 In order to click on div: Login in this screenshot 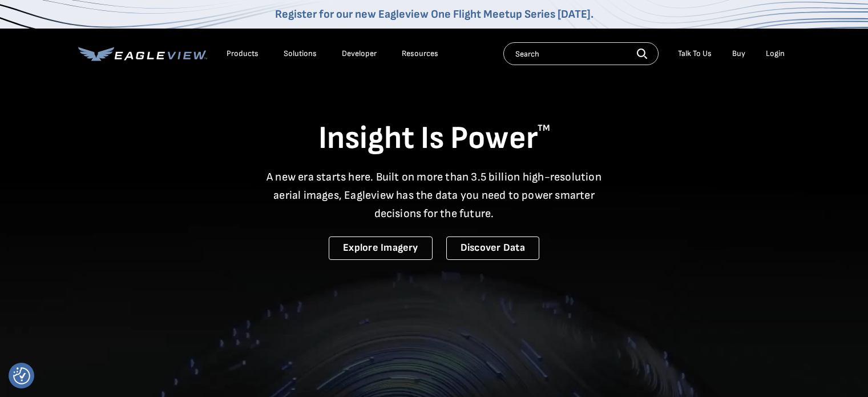, I will do `click(775, 54)`.